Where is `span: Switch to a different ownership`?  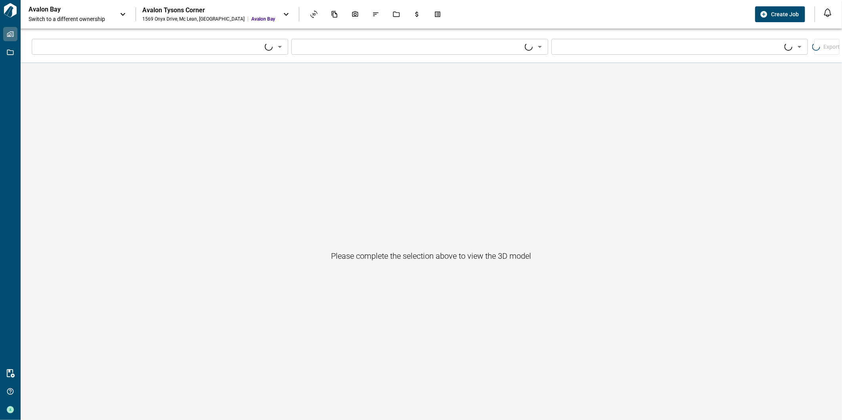 span: Switch to a different ownership is located at coordinates (70, 19).